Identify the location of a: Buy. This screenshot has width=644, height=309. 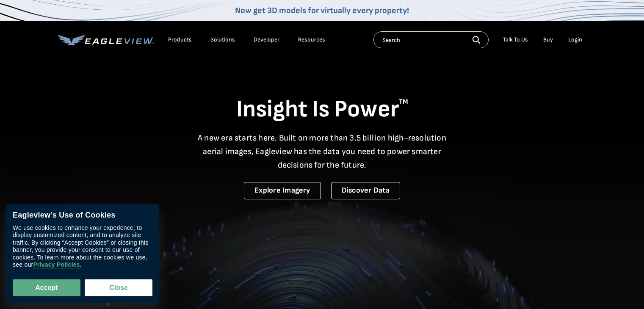
(548, 40).